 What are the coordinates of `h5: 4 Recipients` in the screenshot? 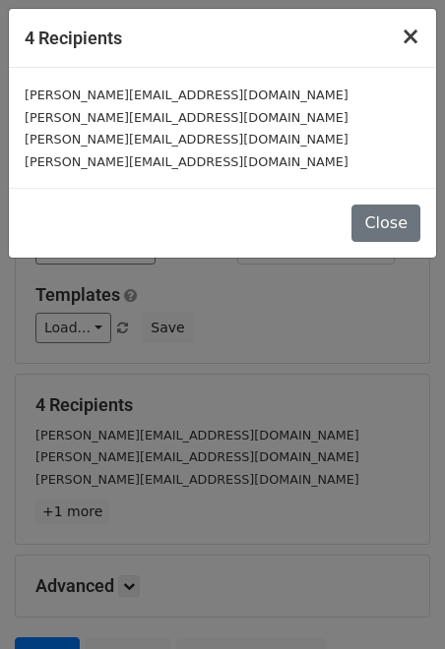 It's located at (73, 37).